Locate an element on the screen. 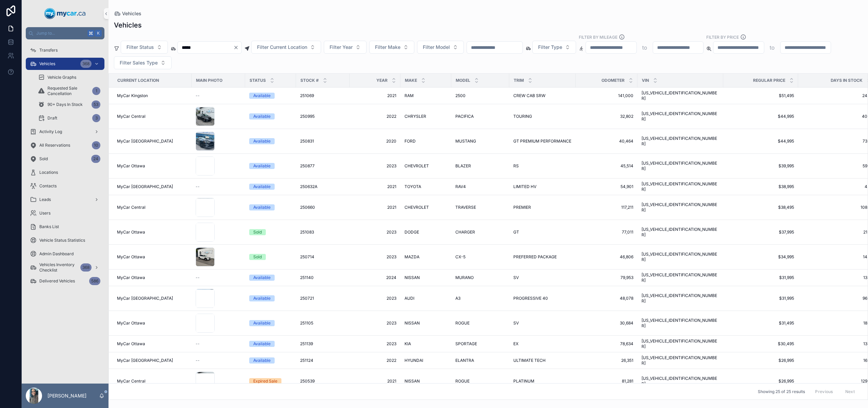 Image resolution: width=868 pixels, height=408 pixels. a: 54,901 is located at coordinates (607, 186).